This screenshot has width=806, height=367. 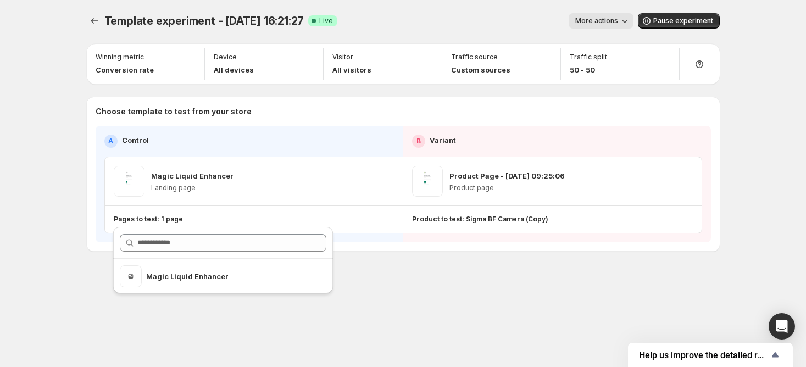 I want to click on img: Product Page - Jul 31, 09:25:06, so click(x=427, y=181).